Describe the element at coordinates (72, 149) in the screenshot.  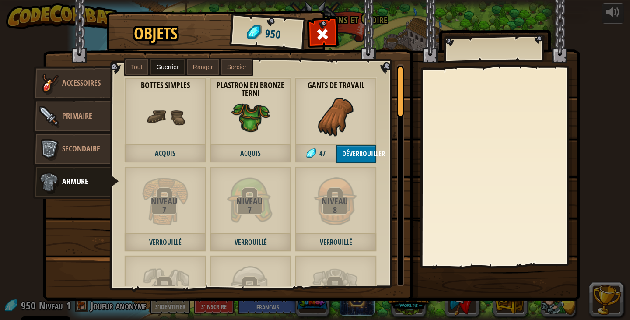
I see `a: Secondaire` at that location.